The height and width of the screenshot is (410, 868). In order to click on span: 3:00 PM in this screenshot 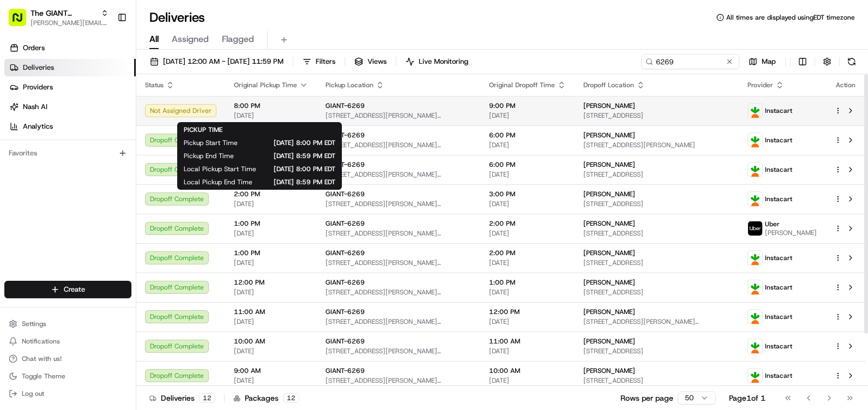, I will do `click(527, 194)`.